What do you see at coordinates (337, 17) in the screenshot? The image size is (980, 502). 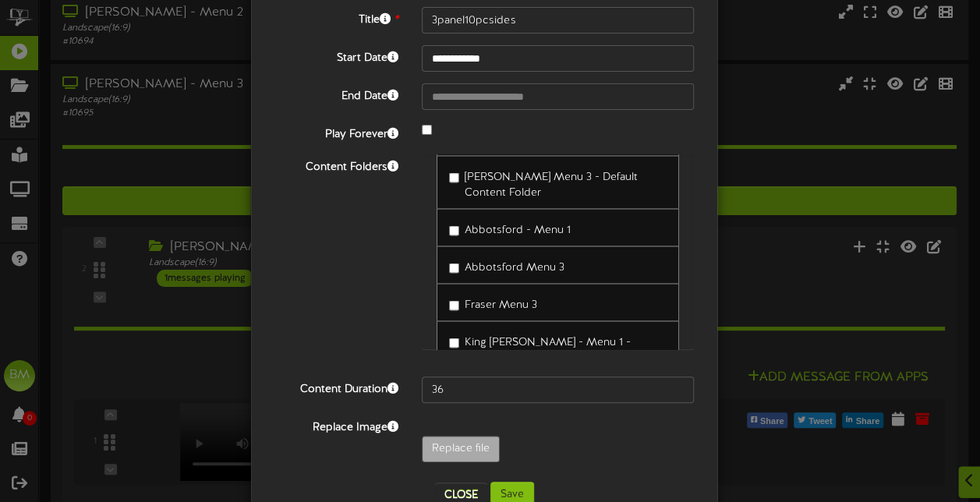 I see `label: Title` at bounding box center [337, 17].